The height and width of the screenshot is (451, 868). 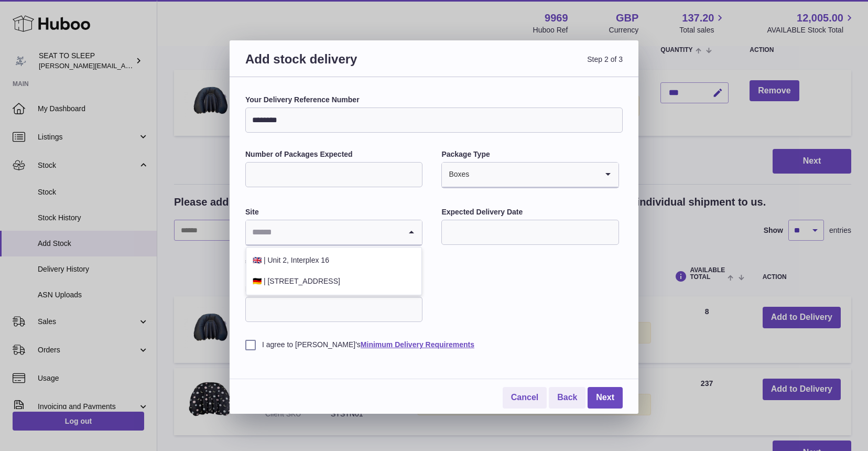 I want to click on a: Minimum Delivery Requirements, so click(x=417, y=345).